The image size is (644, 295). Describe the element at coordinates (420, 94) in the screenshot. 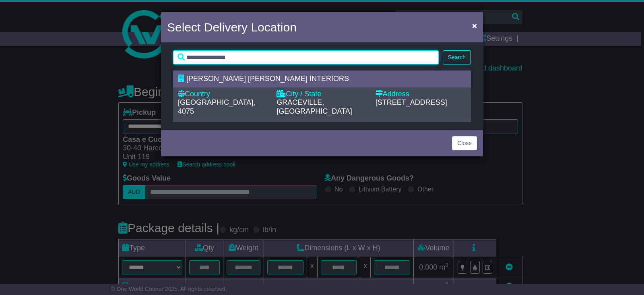

I see `div: Address` at that location.